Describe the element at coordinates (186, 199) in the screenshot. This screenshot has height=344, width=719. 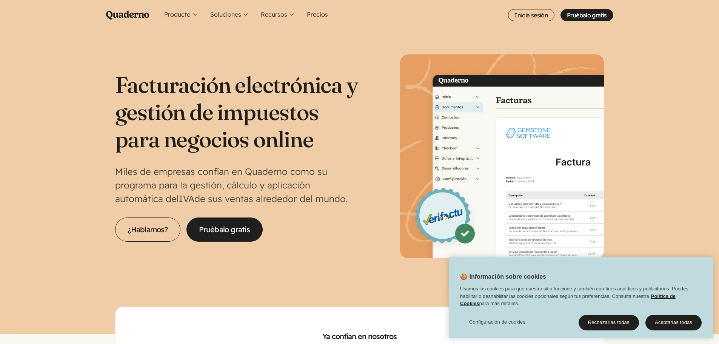
I see `abbr: Impuesto sobre el Valor Añadido` at that location.